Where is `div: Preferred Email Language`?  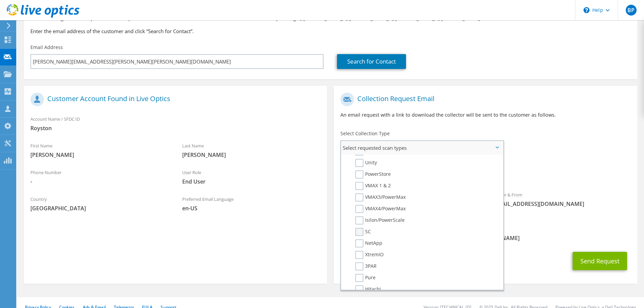
div: Preferred Email Language is located at coordinates (251, 204).